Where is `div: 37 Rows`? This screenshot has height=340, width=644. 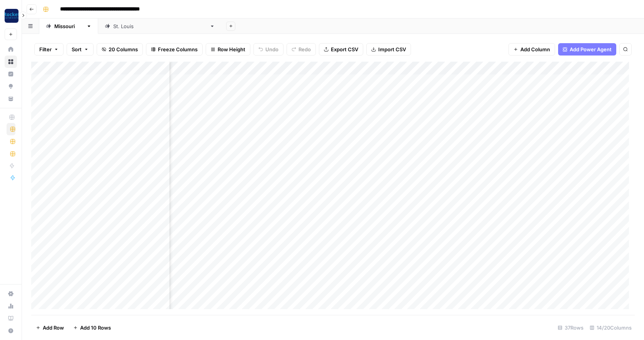 div: 37 Rows is located at coordinates (570, 327).